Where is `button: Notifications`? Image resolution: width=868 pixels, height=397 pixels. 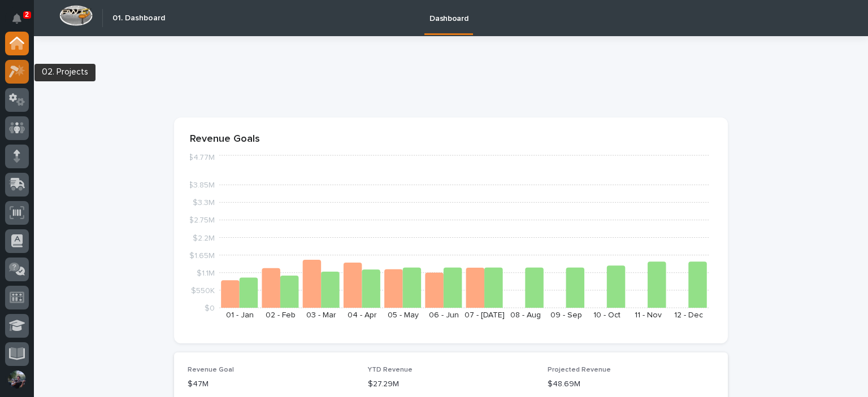 button: Notifications is located at coordinates (17, 19).